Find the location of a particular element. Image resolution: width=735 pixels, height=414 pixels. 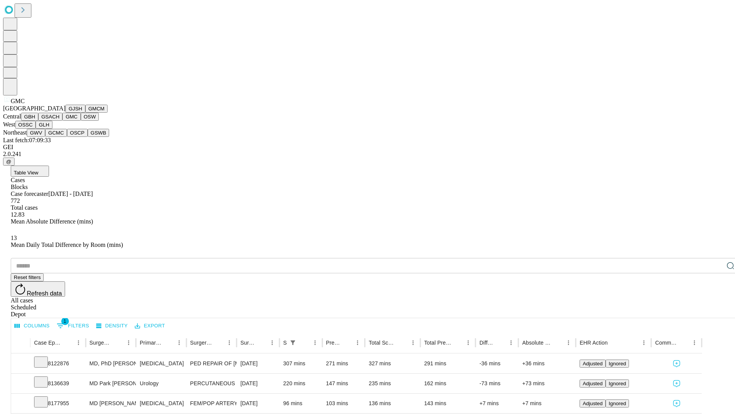

button: GJSH is located at coordinates (75, 108).